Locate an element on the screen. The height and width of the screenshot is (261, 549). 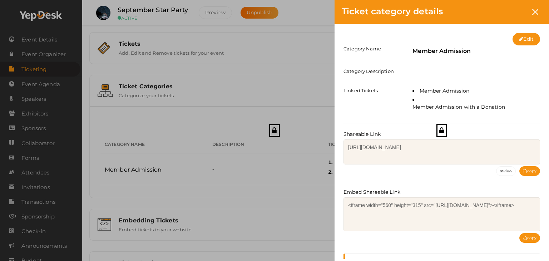
label: Shareable Link is located at coordinates (362, 134).